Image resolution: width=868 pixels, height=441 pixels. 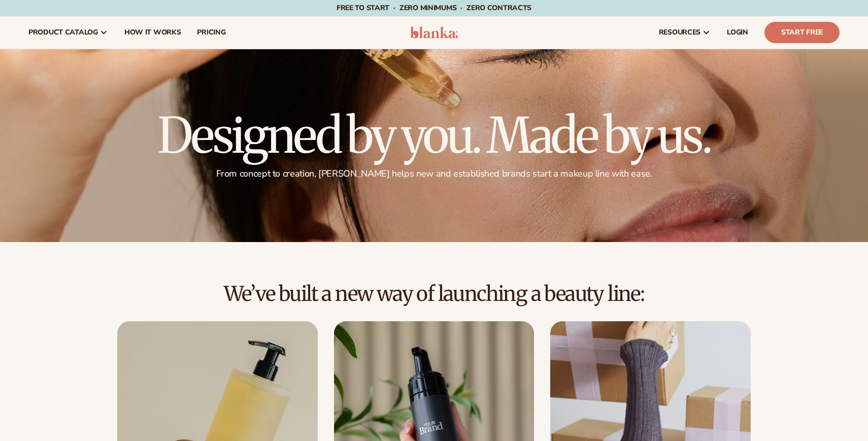 I want to click on span: LOGIN, so click(x=738, y=33).